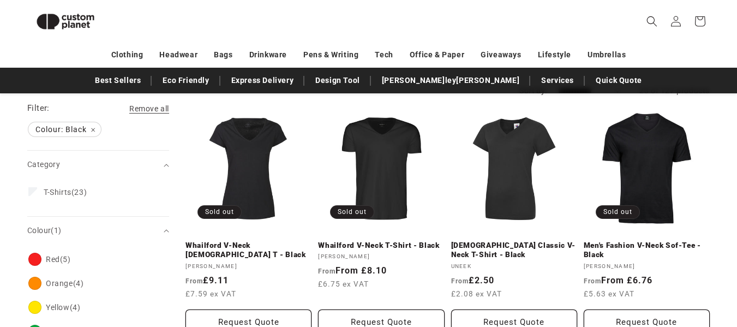 The height and width of the screenshot is (327, 737). What do you see at coordinates (57, 192) in the screenshot?
I see `span: T-Shirts` at bounding box center [57, 192].